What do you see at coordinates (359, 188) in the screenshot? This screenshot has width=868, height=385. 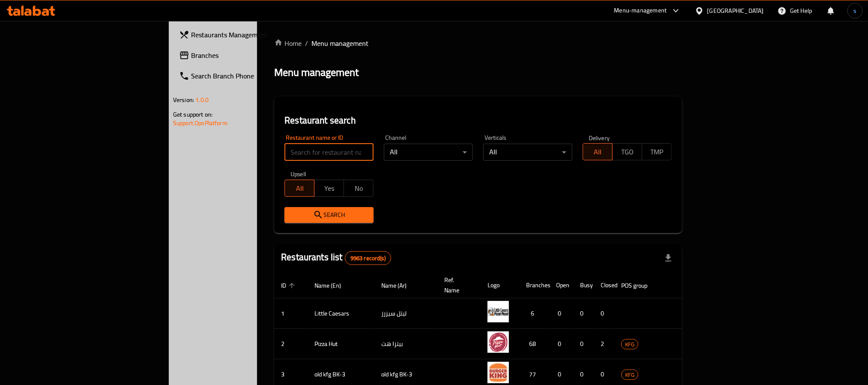 I see `button: No` at bounding box center [359, 188].